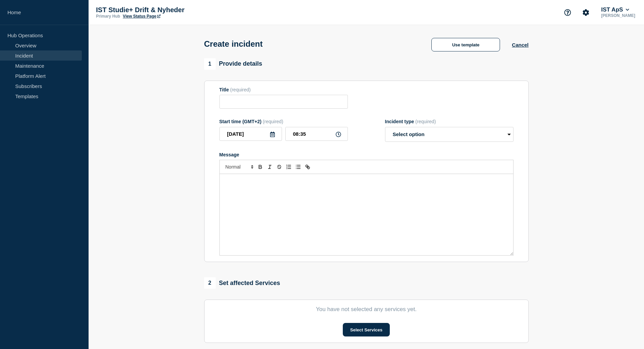 The height and width of the screenshot is (349, 644). I want to click on div: Incident type, so click(449, 122).